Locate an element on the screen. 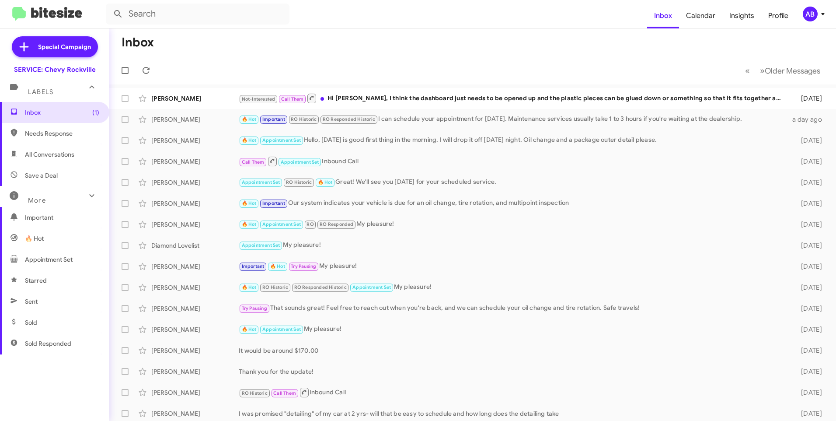  div: SERVICE: Chevy Rockville is located at coordinates (55, 70).